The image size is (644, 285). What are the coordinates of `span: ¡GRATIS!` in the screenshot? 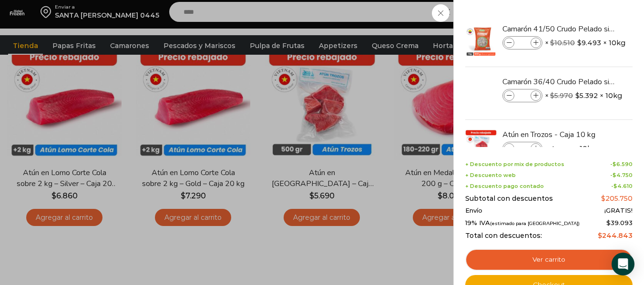 It's located at (618, 211).